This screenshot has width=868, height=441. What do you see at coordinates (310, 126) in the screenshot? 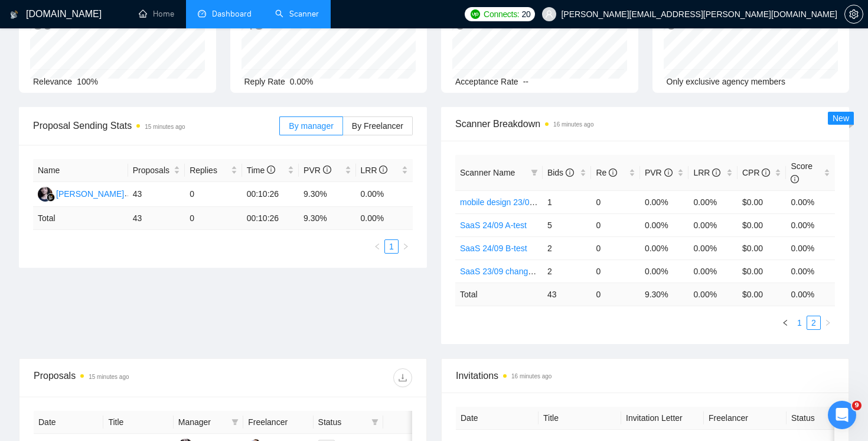
I see `span: By manager` at bounding box center [310, 126].